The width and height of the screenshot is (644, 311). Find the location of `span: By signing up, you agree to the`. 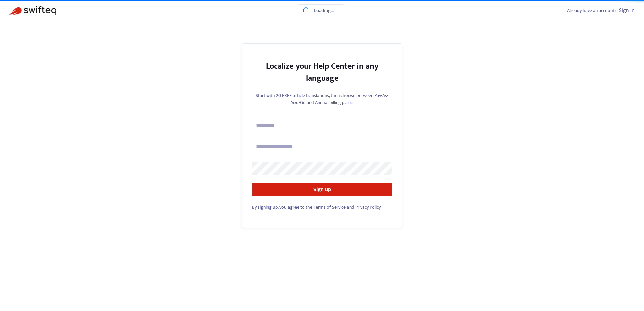

span: By signing up, you agree to the is located at coordinates (282, 207).